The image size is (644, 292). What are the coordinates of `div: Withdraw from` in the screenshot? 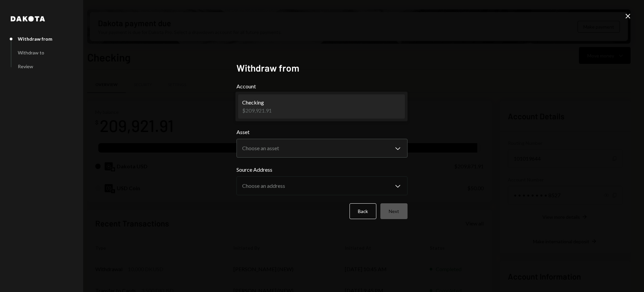 It's located at (35, 39).